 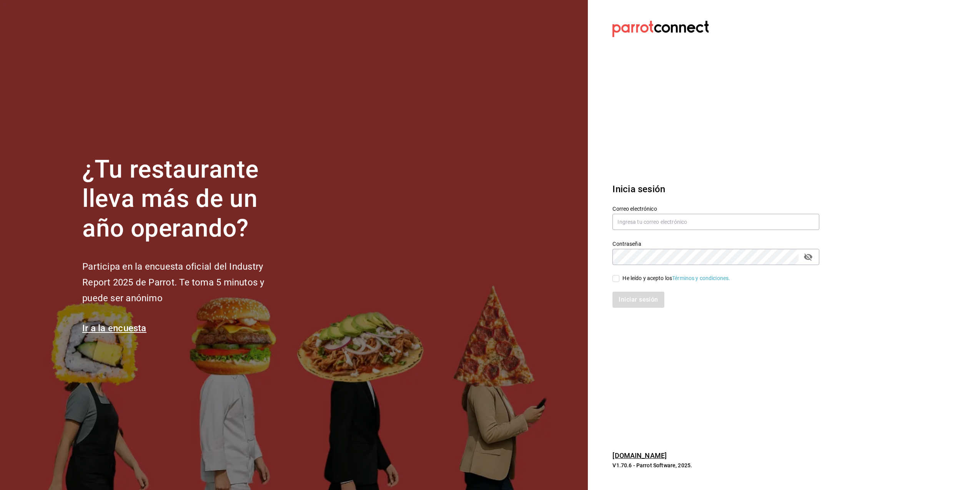 What do you see at coordinates (186, 199) in the screenshot?
I see `h1: ¿Tu restaurante lleva más de un año operando?` at bounding box center [186, 199].